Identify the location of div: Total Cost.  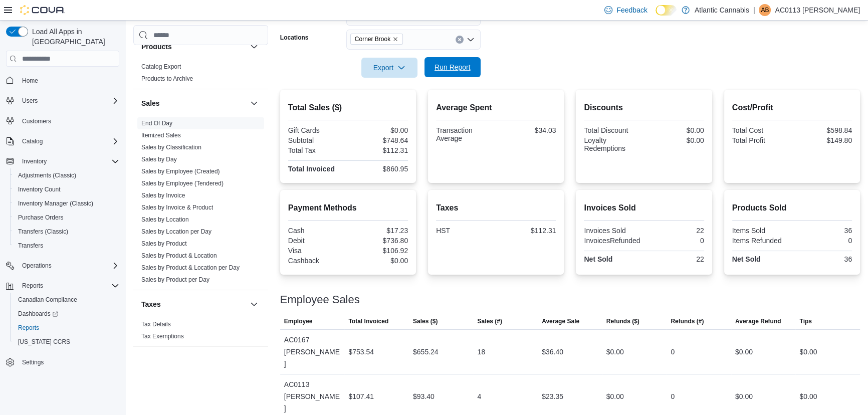
(762, 130).